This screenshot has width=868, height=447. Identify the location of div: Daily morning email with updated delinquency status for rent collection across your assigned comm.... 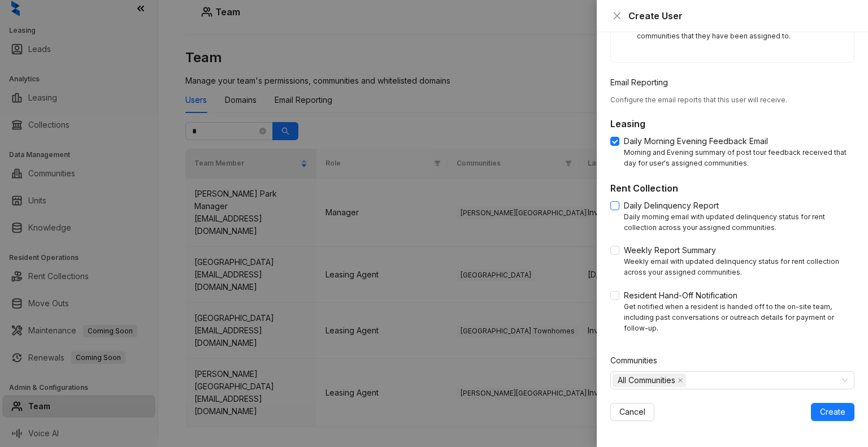
(740, 223).